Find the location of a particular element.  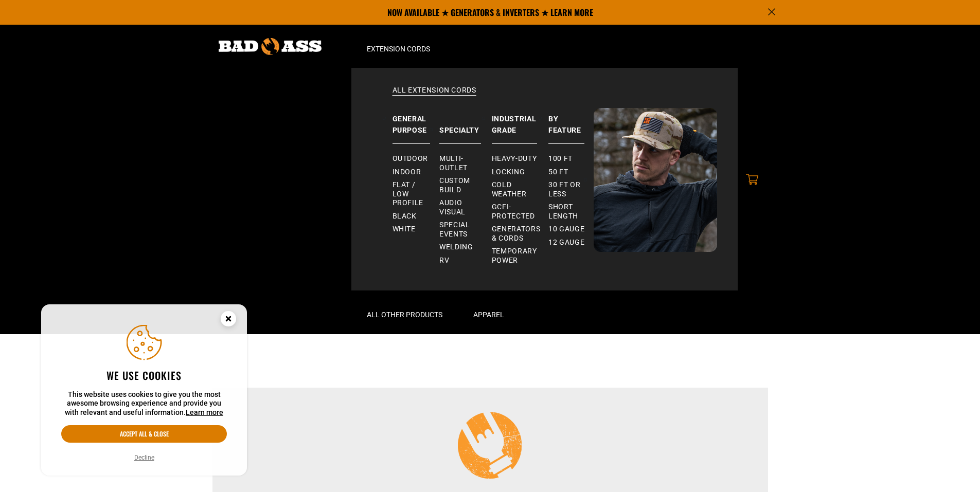

a: Cold Weather is located at coordinates (520, 190).